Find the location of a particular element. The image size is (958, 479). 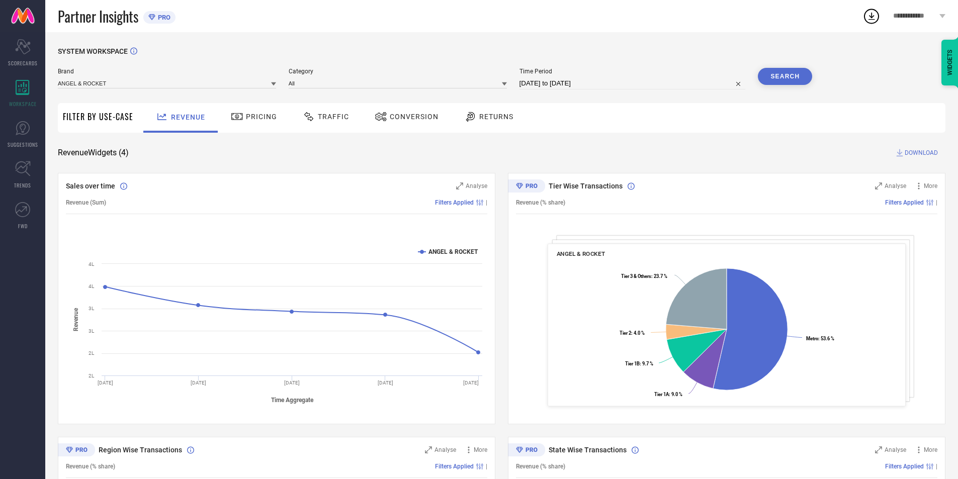

span: Revenue (Sum) is located at coordinates (86, 203).